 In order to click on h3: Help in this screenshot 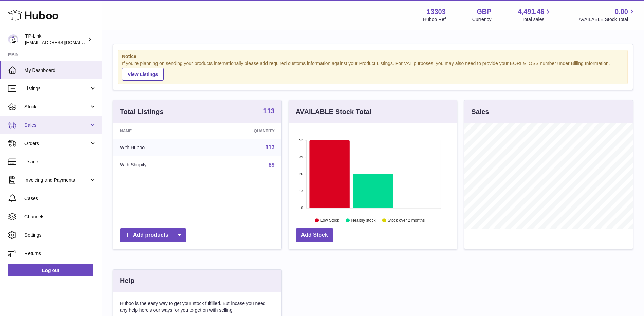, I will do `click(127, 281)`.